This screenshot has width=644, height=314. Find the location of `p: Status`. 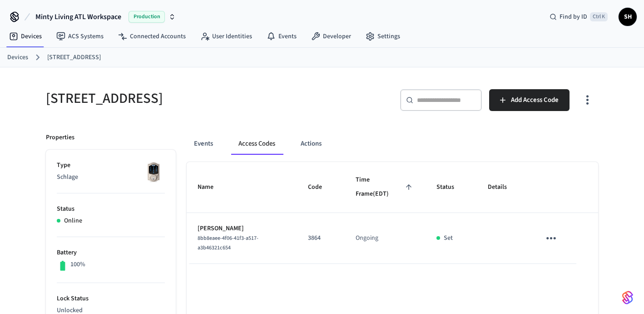

p: Status is located at coordinates (111, 209).